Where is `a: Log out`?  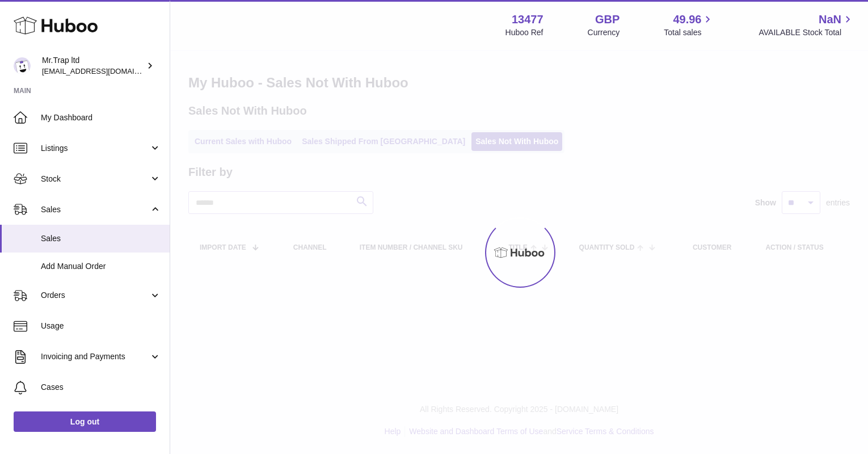
a: Log out is located at coordinates (85, 422).